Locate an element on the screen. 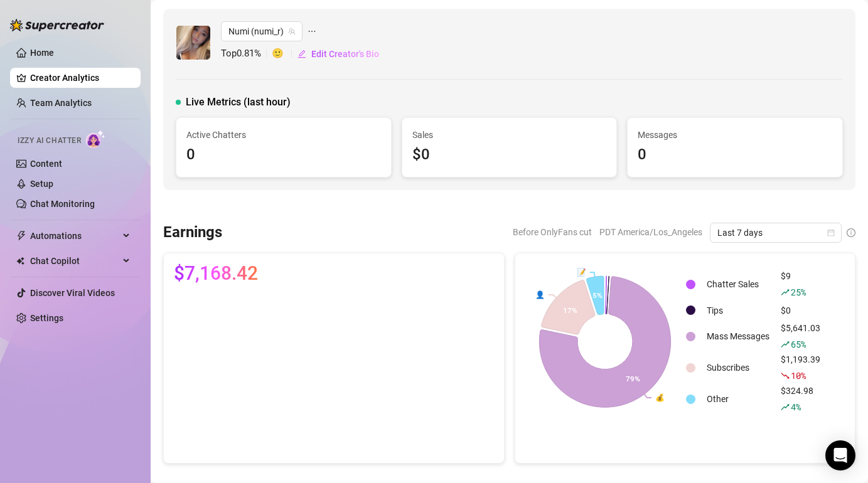 The image size is (868, 483). a: Creator Analytics is located at coordinates (81, 78).